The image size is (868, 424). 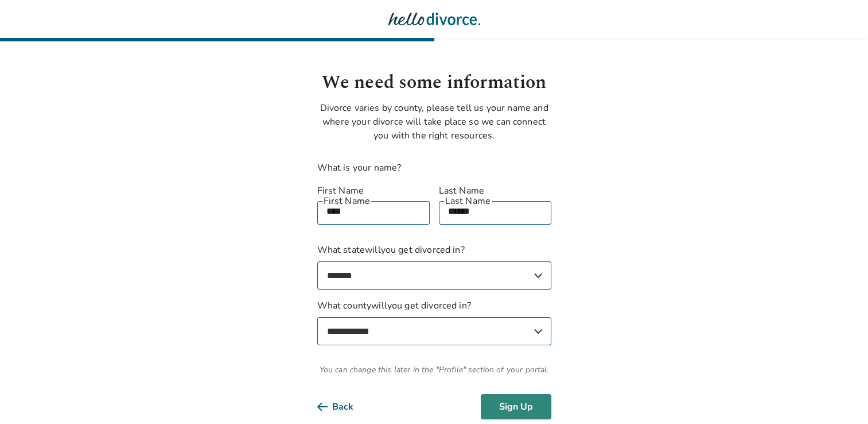 What do you see at coordinates (434, 122) in the screenshot?
I see `p: Divorce varies by county, please tell us your name and where your divorce will take place so we c...` at bounding box center [434, 122].